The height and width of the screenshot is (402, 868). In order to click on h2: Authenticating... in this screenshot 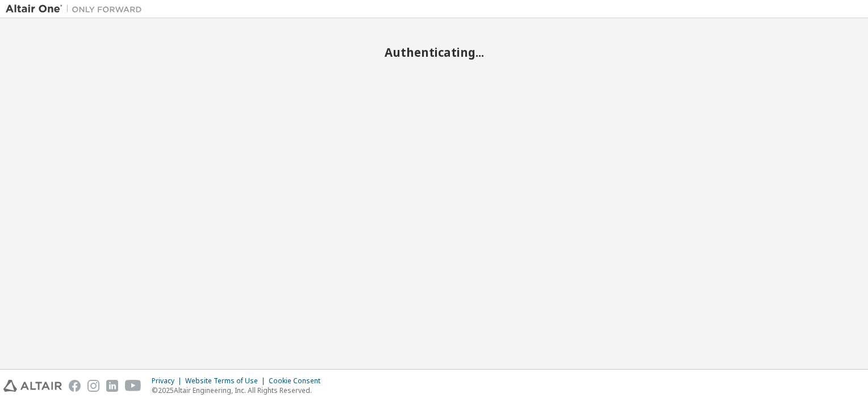, I will do `click(434, 52)`.